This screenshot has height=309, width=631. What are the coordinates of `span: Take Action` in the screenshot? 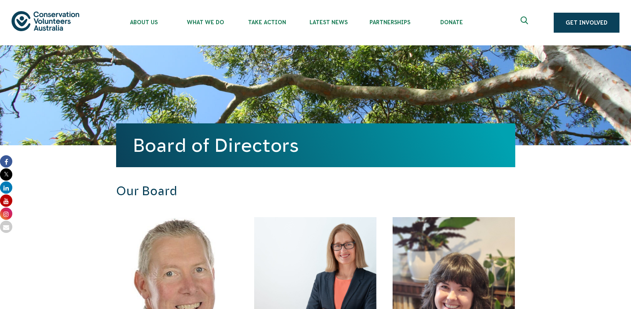 It's located at (267, 22).